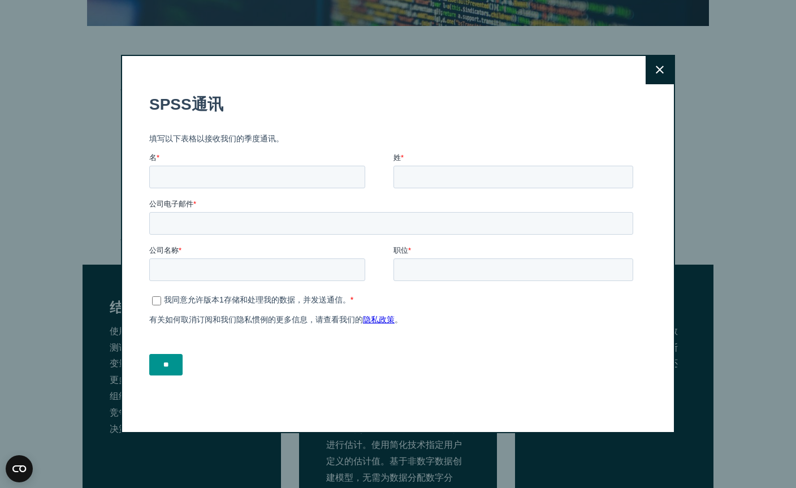  What do you see at coordinates (19, 469) in the screenshot?
I see `button: 打开CMP小部件` at bounding box center [19, 469].